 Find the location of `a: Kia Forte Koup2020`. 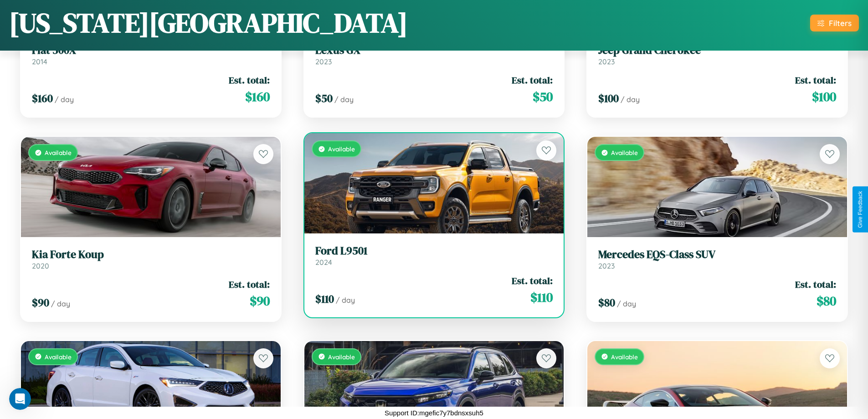

a: Kia Forte Koup2020 is located at coordinates (151, 258).